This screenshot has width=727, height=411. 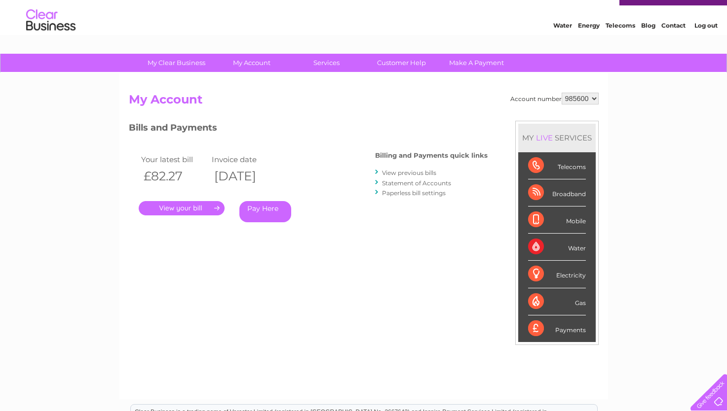 I want to click on a: My Clear Business, so click(x=176, y=63).